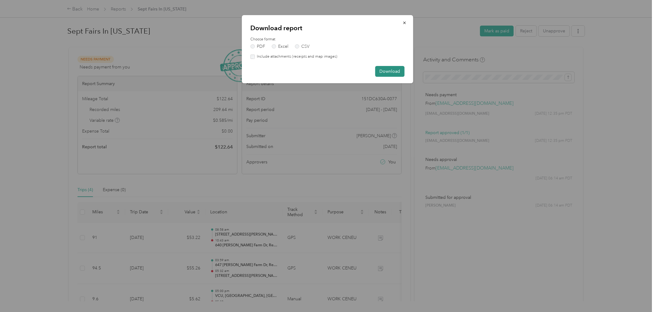 This screenshot has height=312, width=655. What do you see at coordinates (280, 47) in the screenshot?
I see `label: Excel` at bounding box center [280, 47].